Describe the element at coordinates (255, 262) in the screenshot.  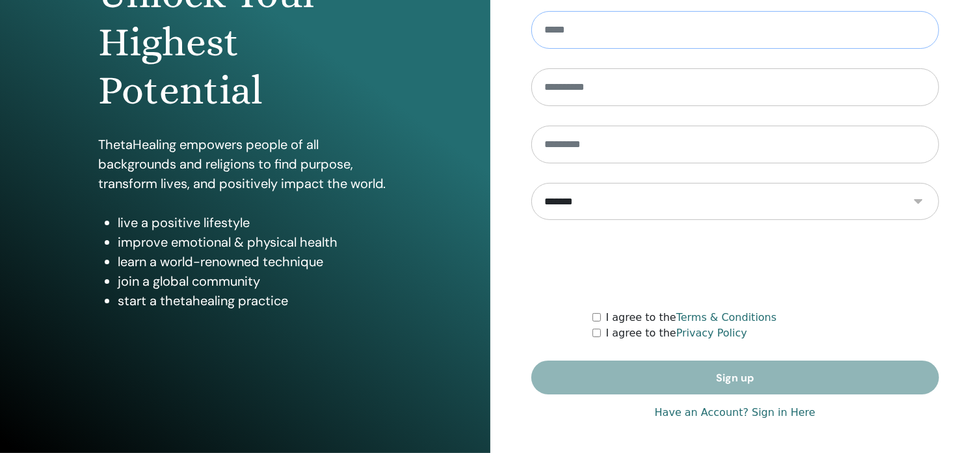
I see `li: learn a world-renowned technique` at that location.